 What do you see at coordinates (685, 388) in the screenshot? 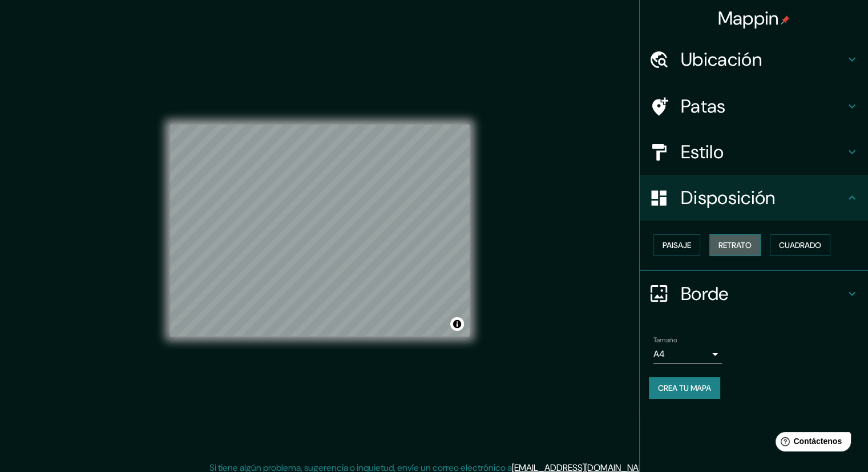
I see `font: Crea tu mapa` at bounding box center [685, 388].